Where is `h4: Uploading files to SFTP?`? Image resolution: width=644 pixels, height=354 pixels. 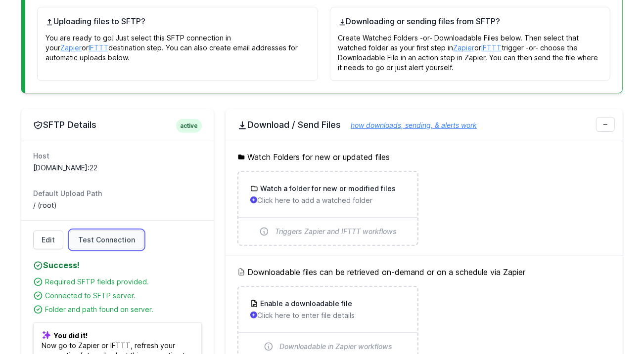 h4: Uploading files to SFTP? is located at coordinates (177, 21).